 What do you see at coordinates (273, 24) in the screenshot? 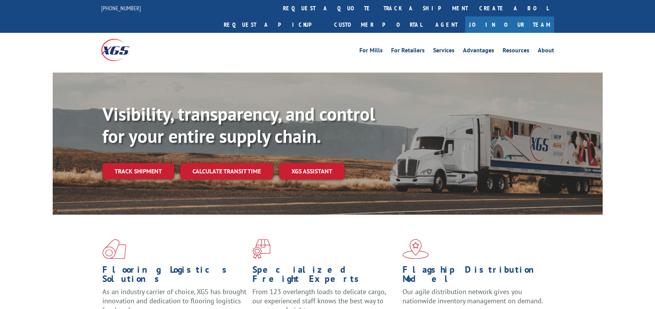
I see `a: Request a pickup` at bounding box center [273, 24].